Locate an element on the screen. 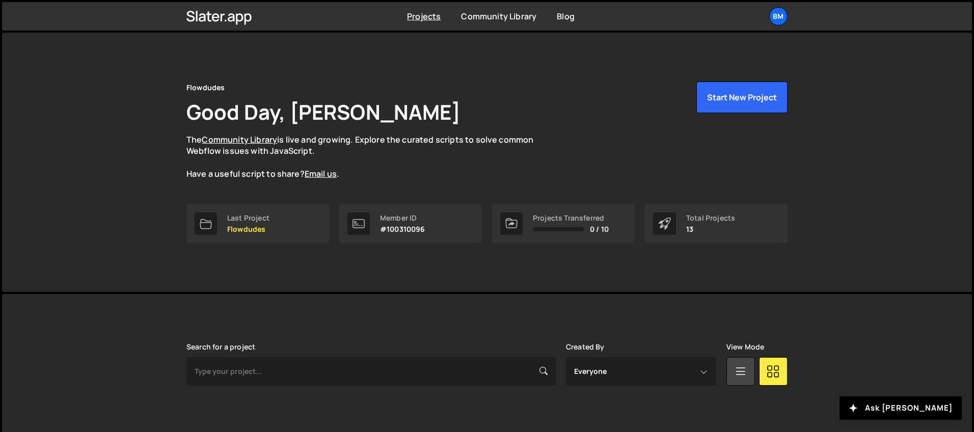  label: Search for a project is located at coordinates (221, 347).